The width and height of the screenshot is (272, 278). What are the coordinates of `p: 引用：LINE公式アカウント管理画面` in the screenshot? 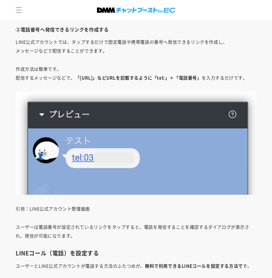 It's located at (136, 209).